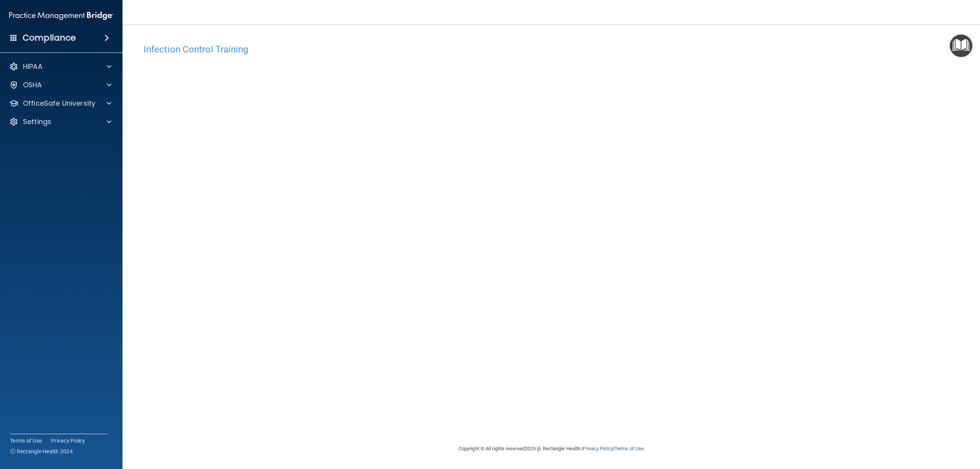  What do you see at coordinates (60, 122) in the screenshot?
I see `a: Settings` at bounding box center [60, 122].